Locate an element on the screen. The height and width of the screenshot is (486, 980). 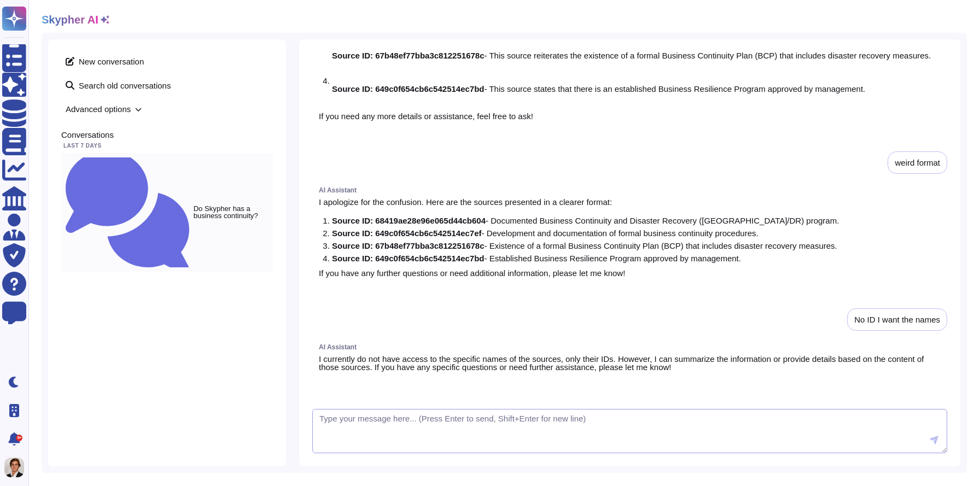
p: - This source states that there is an established Business Resilience Program approved by managem... is located at coordinates (636, 88).